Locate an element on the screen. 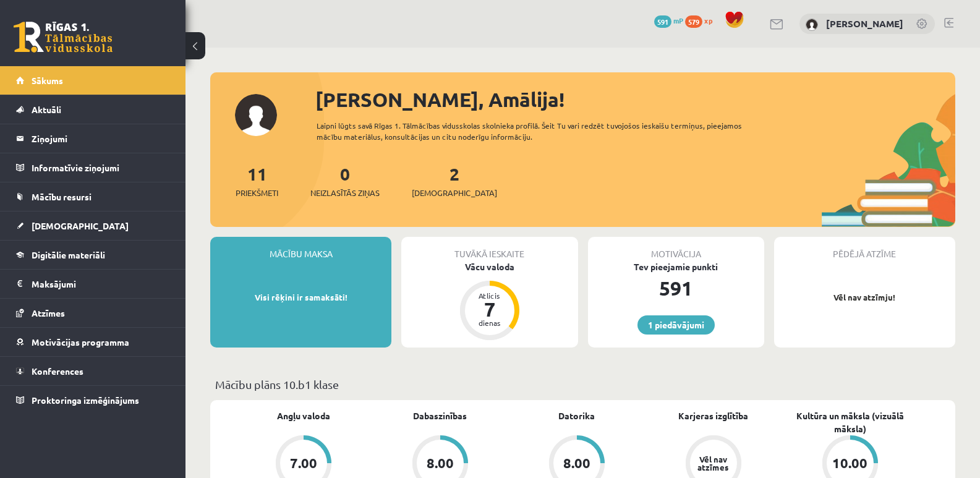  p: Mācību plāns 10.b1 klase is located at coordinates (582, 384).